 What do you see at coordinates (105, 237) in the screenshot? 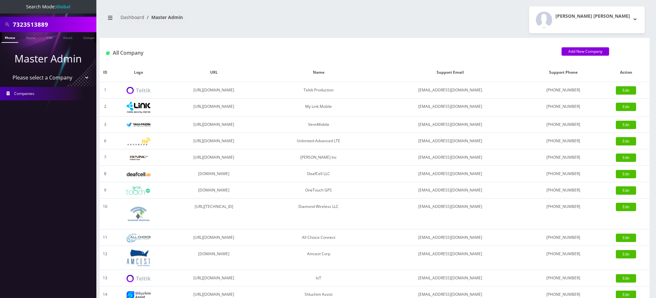
I see `td: 11` at bounding box center [105, 237].